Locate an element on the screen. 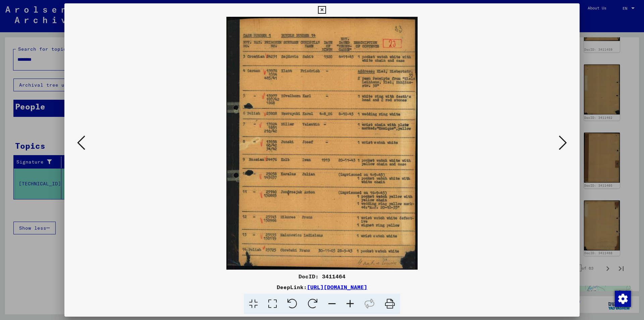 This screenshot has width=644, height=320. div: Change consent is located at coordinates (623, 299).